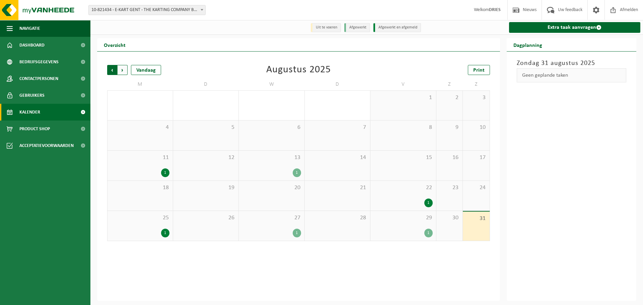 The width and height of the screenshot is (643, 305). I want to click on span: Navigatie, so click(30, 28).